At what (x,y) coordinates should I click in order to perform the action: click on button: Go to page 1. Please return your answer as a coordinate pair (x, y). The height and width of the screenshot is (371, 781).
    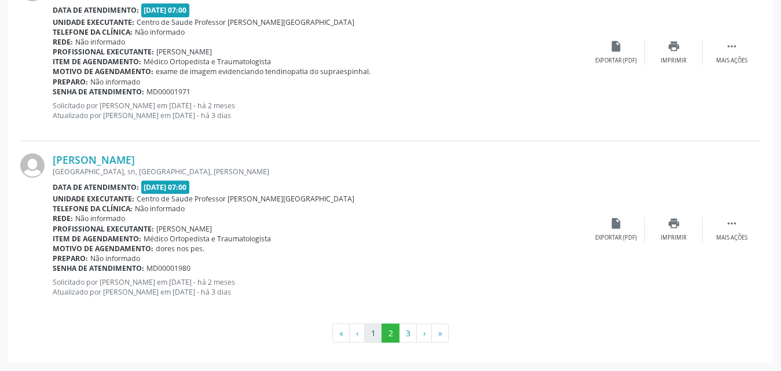
    Looking at the image, I should click on (373, 333).